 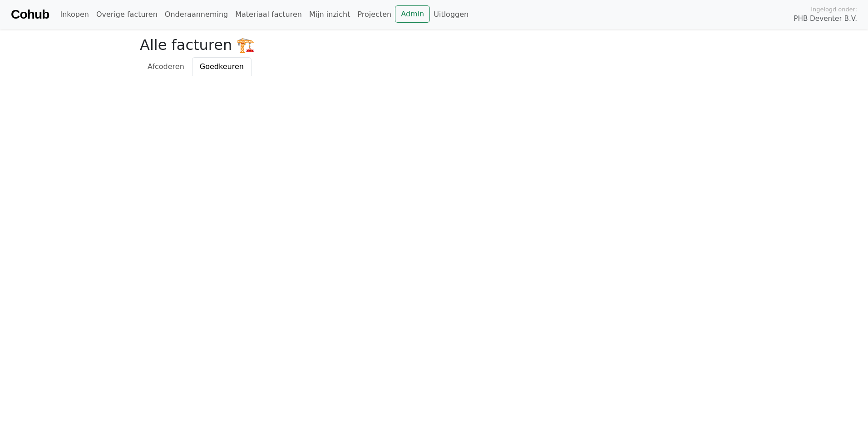 What do you see at coordinates (74, 14) in the screenshot?
I see `a: Inkopen` at bounding box center [74, 14].